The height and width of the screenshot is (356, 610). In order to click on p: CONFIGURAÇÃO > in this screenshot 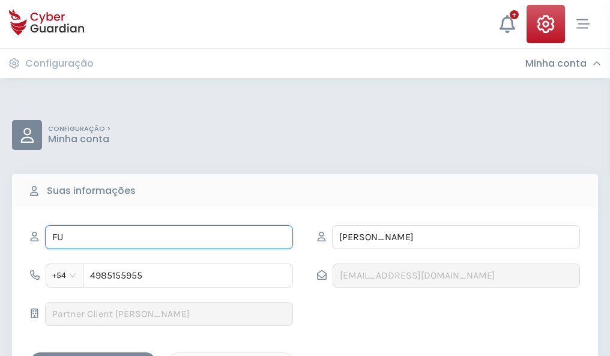, I will do `click(79, 129)`.